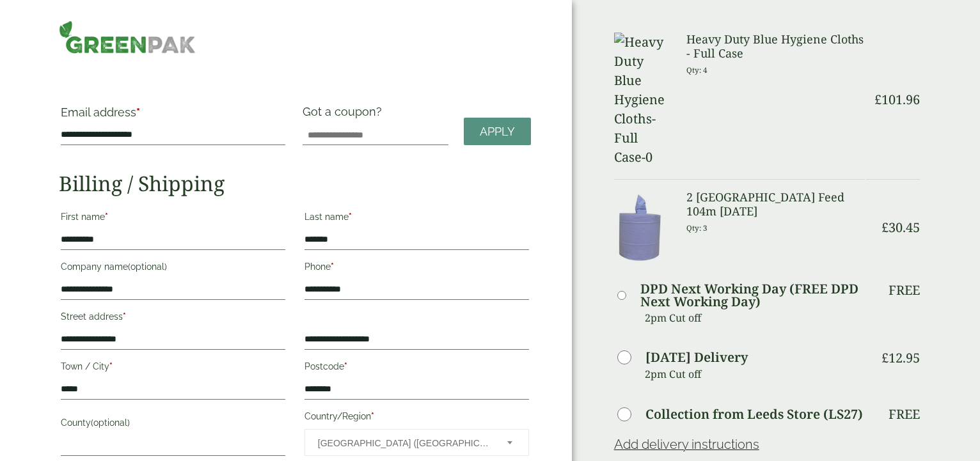 The height and width of the screenshot is (461, 980). What do you see at coordinates (752, 295) in the screenshot?
I see `label: DPD Next Working Day (FREE DPD Next Working Day)` at bounding box center [752, 295].